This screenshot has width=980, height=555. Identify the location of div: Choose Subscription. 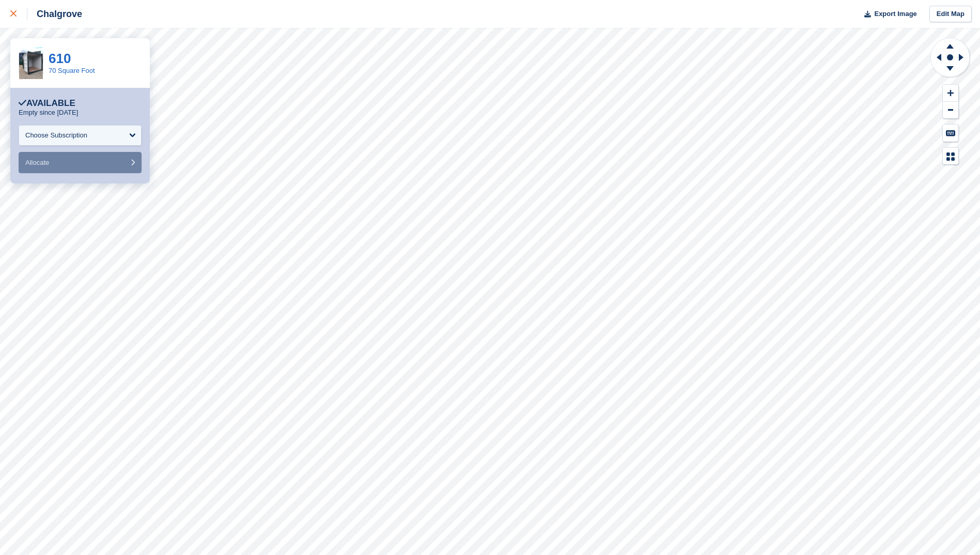
(56, 135).